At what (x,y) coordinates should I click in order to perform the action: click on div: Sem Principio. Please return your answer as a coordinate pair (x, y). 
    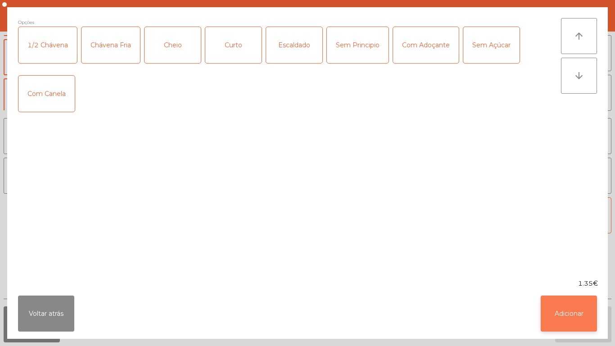
    Looking at the image, I should click on (357, 45).